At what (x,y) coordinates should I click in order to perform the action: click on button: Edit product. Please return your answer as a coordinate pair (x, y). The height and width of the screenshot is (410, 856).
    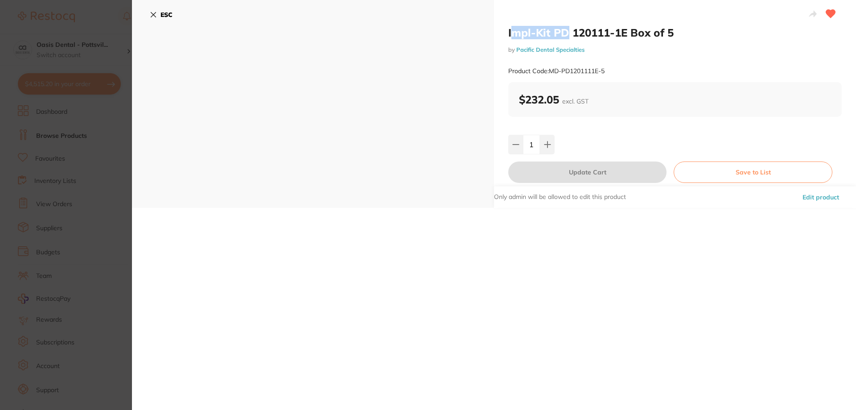
    Looking at the image, I should click on (821, 197).